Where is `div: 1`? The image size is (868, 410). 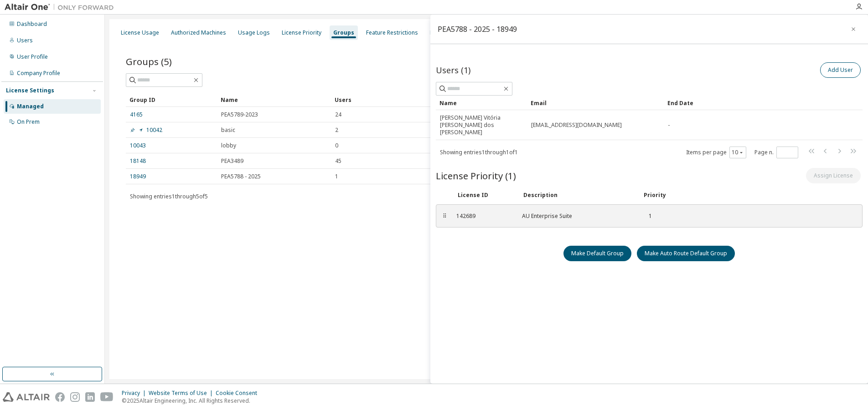
div: 1 is located at coordinates (647, 216).